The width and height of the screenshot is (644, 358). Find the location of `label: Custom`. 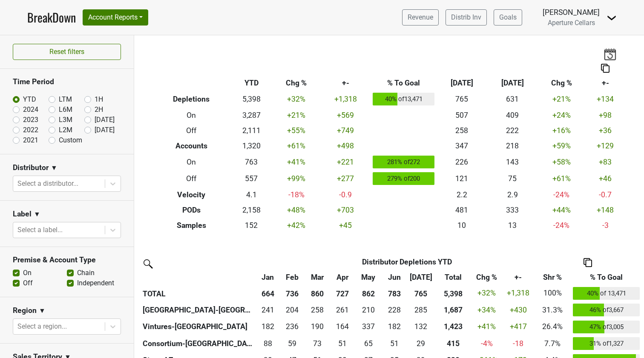

label: Custom is located at coordinates (70, 141).